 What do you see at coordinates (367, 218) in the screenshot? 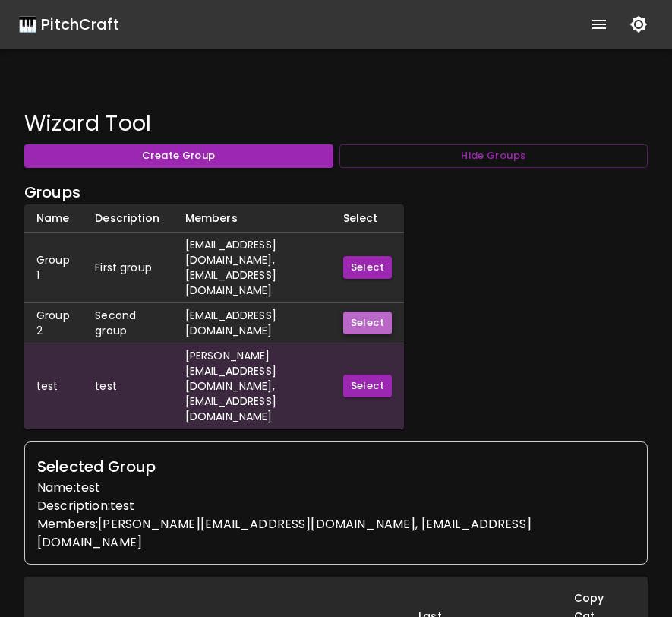
I see `th: Select` at bounding box center [367, 218].